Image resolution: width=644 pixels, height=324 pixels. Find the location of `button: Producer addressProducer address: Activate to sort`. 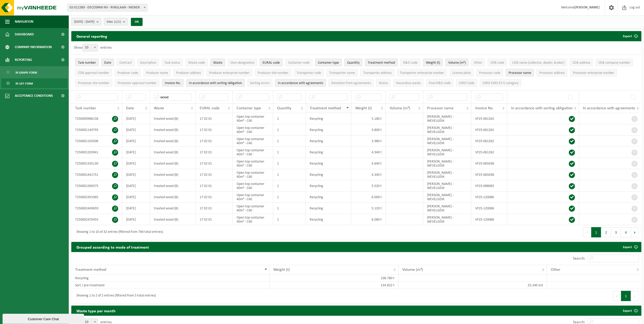

button: Producer addressProducer address: Activate to sort is located at coordinates (188, 72).